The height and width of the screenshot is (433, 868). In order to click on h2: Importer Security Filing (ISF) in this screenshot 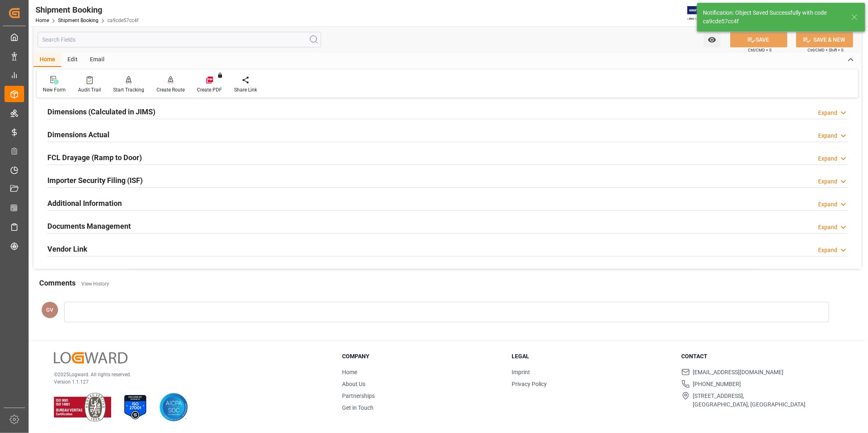, I will do `click(95, 180)`.